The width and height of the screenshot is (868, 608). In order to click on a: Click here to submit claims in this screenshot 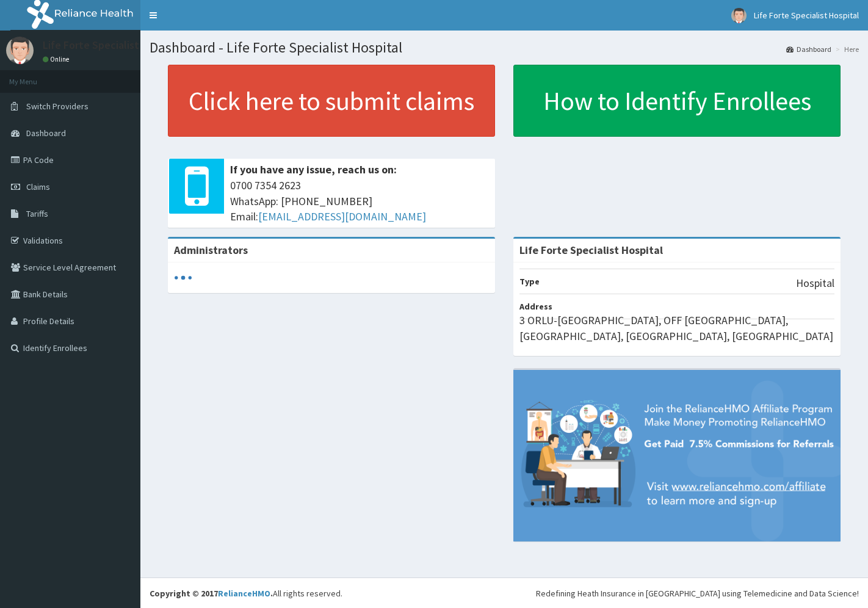, I will do `click(332, 101)`.